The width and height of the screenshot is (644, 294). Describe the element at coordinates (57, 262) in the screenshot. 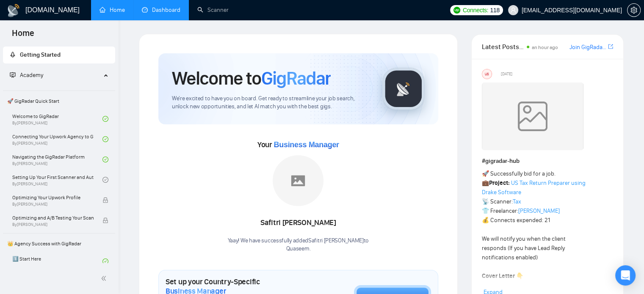

I see `a: 1️⃣ Start Here` at that location.